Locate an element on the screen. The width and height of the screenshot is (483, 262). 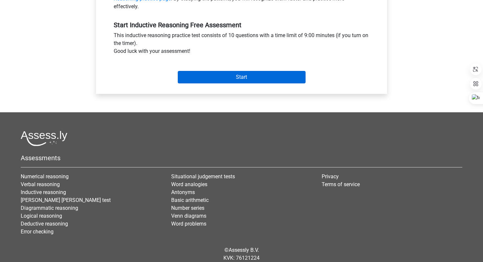
a: Error checking is located at coordinates (37, 232).